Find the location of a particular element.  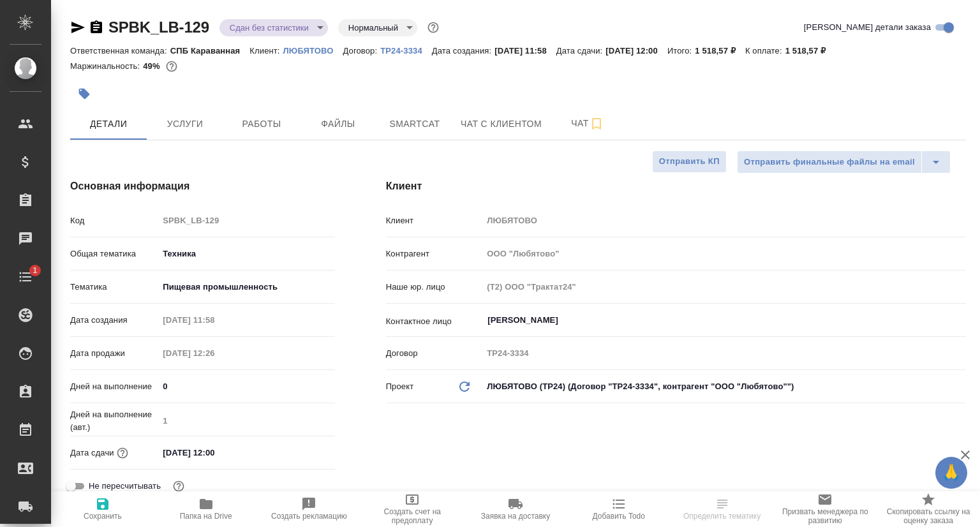

a: 1 is located at coordinates (26, 276).